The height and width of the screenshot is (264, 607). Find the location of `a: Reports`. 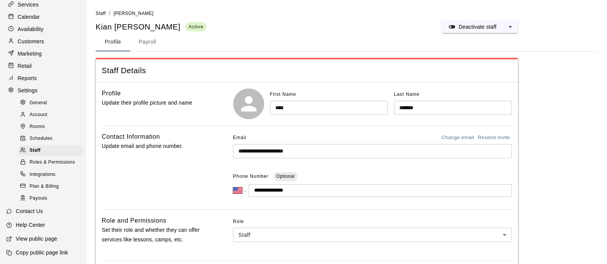

a: Reports is located at coordinates (43, 78).